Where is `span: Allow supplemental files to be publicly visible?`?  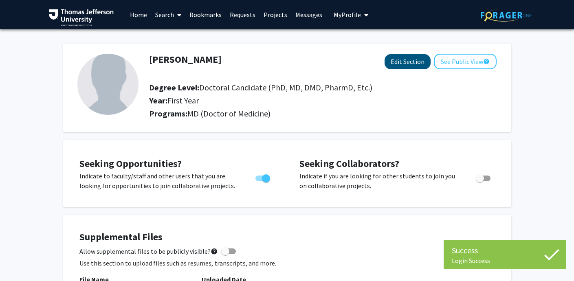
span: Allow supplemental files to be publicly visible? is located at coordinates (149, 251).